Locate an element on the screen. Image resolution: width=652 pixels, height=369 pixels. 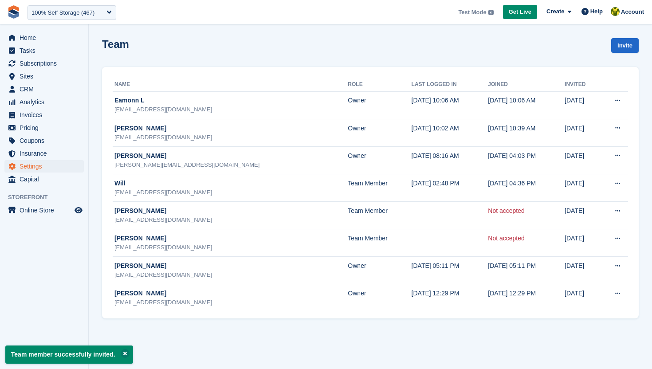
th: Name is located at coordinates (230, 85).